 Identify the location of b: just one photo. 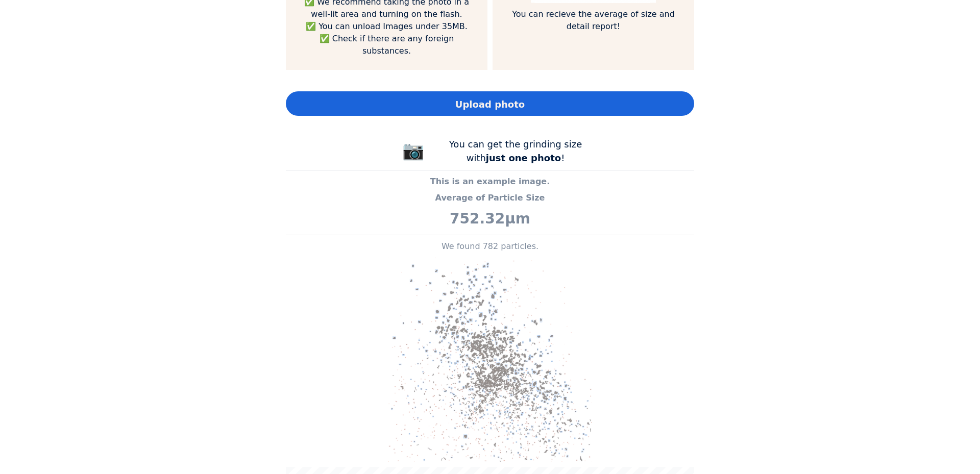
(523, 157).